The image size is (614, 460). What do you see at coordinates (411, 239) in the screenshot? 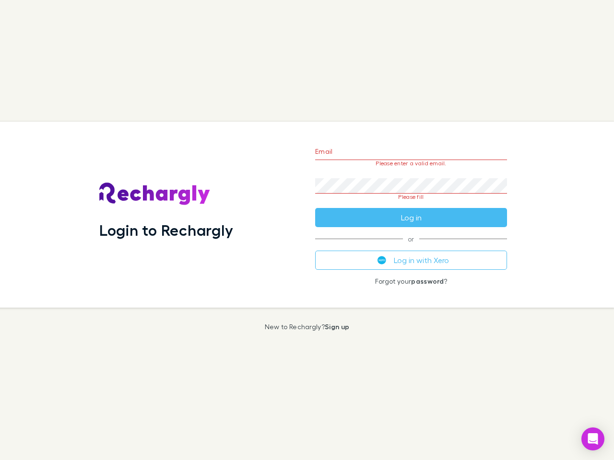
I see `span: or` at bounding box center [411, 239].